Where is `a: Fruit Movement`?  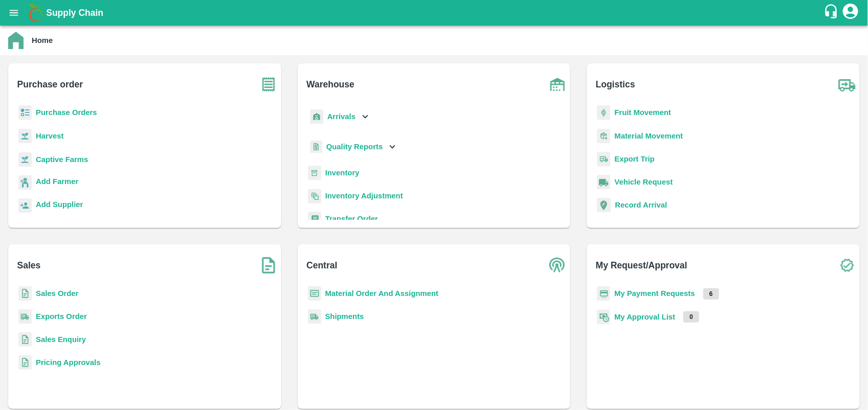
a: Fruit Movement is located at coordinates (643, 113).